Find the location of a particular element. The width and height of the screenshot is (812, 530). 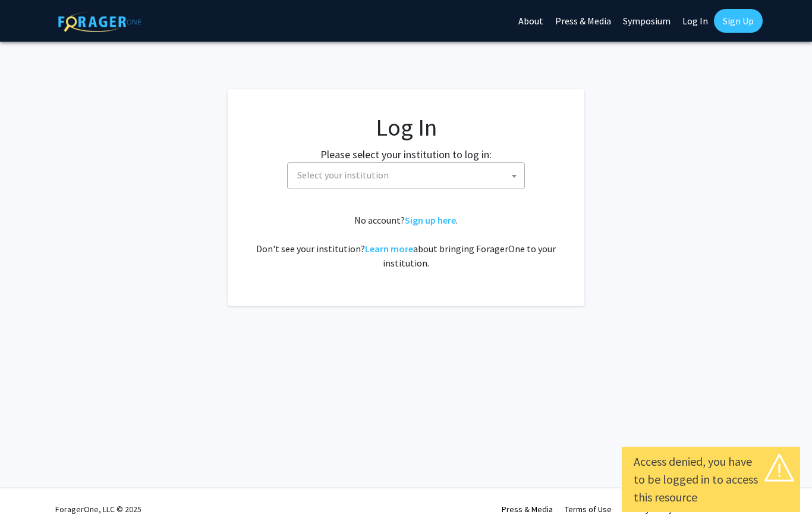

div: No account? . Don't see your institution? about bringing ForagerOne to your institution. is located at coordinates (406, 242).